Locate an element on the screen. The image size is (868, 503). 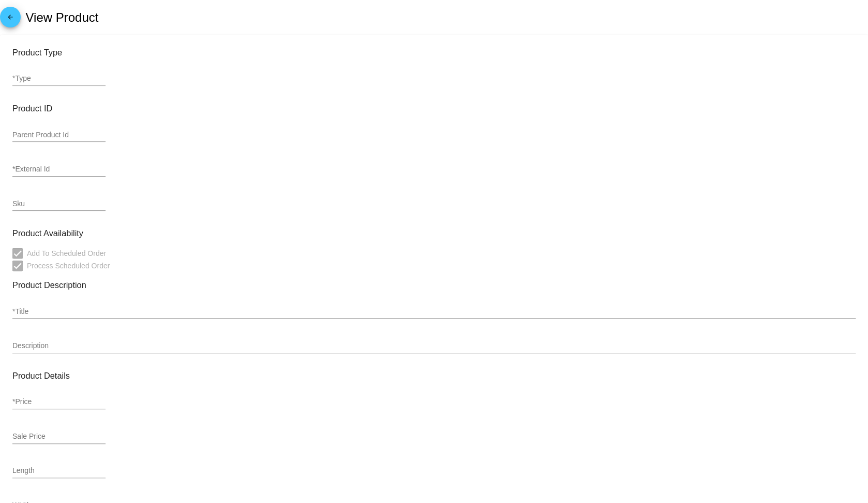
span: Add To Scheduled Order is located at coordinates (66, 253).